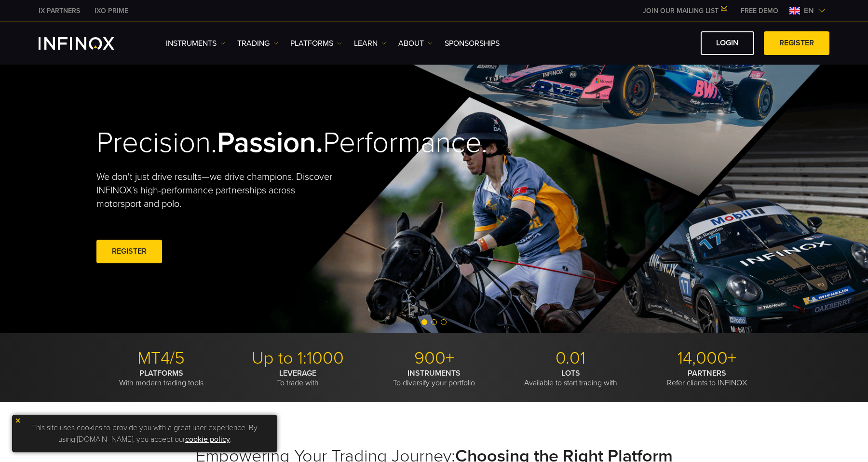 Image resolution: width=868 pixels, height=462 pixels. I want to click on p: 900+, so click(434, 358).